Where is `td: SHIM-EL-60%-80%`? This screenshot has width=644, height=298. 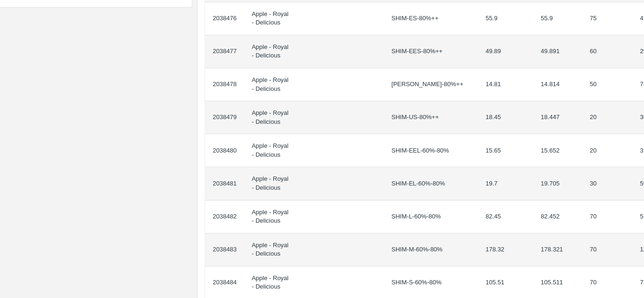
td: SHIM-EL-60%-80% is located at coordinates (431, 183).